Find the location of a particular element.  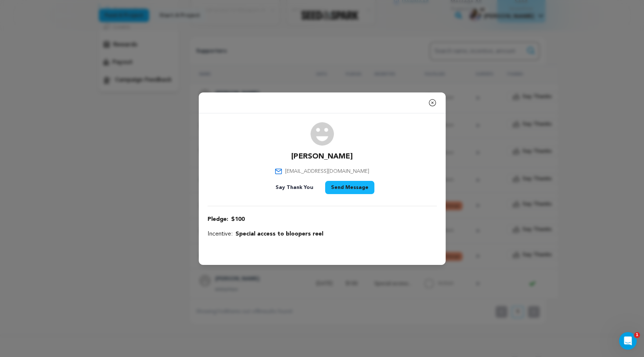

span: $100 is located at coordinates (237, 220).